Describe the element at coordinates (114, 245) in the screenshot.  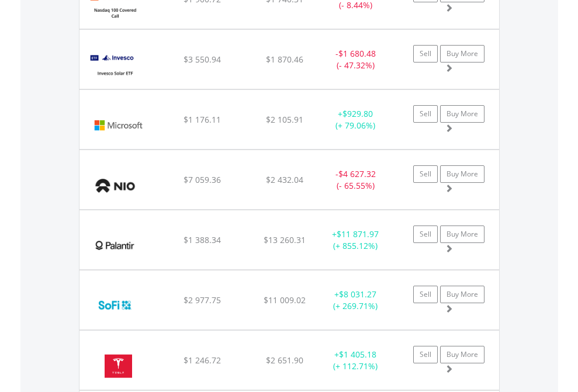
I see `img: EQU.US.PLTR.png` at that location.